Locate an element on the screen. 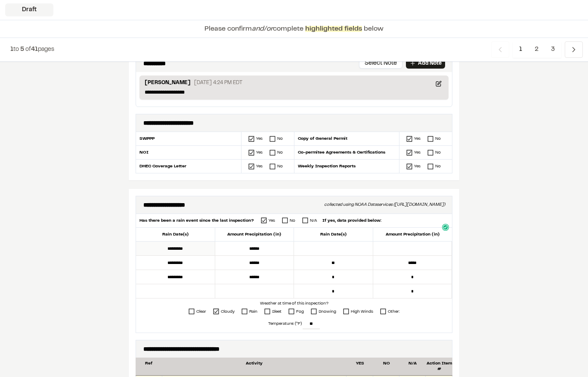  span: 2 is located at coordinates (536, 50).